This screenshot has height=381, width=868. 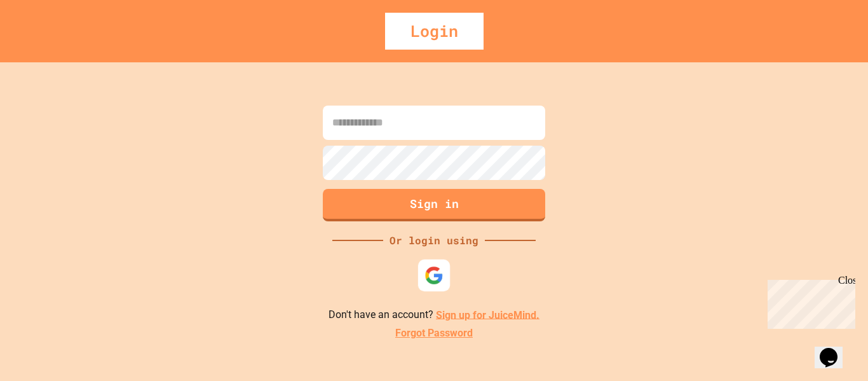 What do you see at coordinates (434, 275) in the screenshot?
I see `img: google-icon.svg` at bounding box center [434, 275].